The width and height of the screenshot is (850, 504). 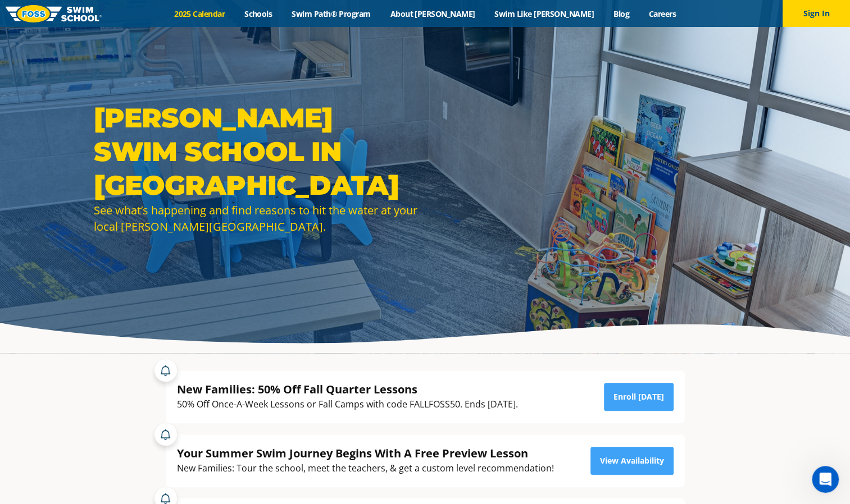 I want to click on div: New Families: Tour the school, meet the teachers, & get a custom level recommendation!, so click(x=365, y=468).